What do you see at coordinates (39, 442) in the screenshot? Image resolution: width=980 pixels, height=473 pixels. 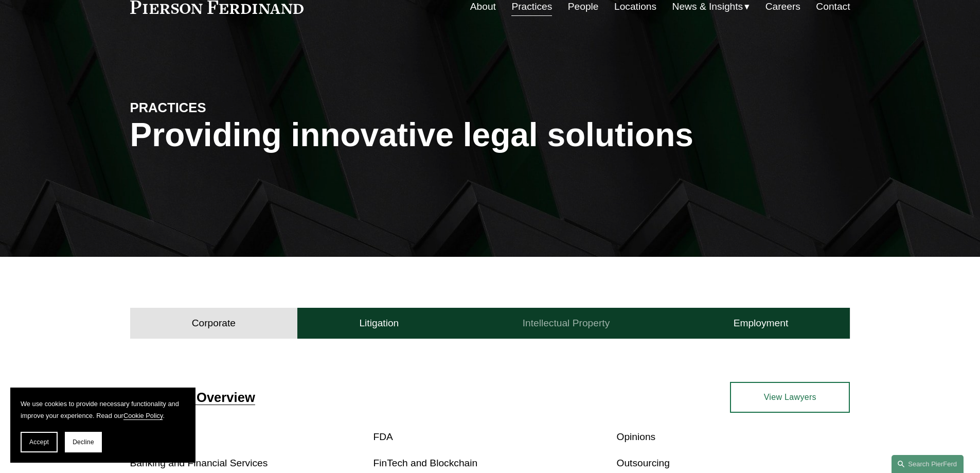 I see `span: Accept` at bounding box center [39, 442].